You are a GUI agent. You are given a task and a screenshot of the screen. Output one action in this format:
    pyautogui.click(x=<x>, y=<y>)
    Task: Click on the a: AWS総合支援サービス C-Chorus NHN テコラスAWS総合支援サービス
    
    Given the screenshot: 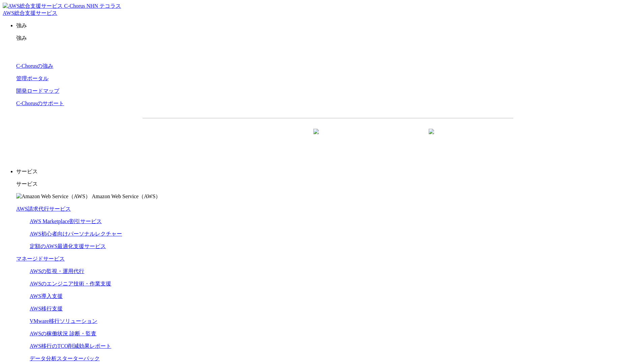 What is the action you would take?
    pyautogui.click(x=62, y=9)
    